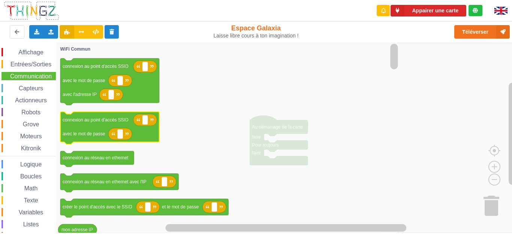 The width and height of the screenshot is (512, 238). Describe the element at coordinates (31, 176) in the screenshot. I see `span: Boucles` at that location.